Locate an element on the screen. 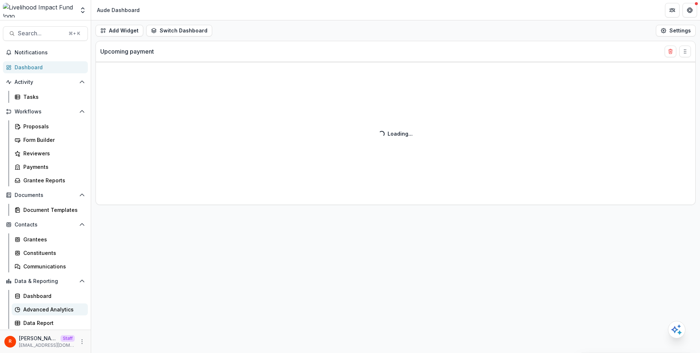 The height and width of the screenshot is (353, 700). button: More is located at coordinates (82, 342).